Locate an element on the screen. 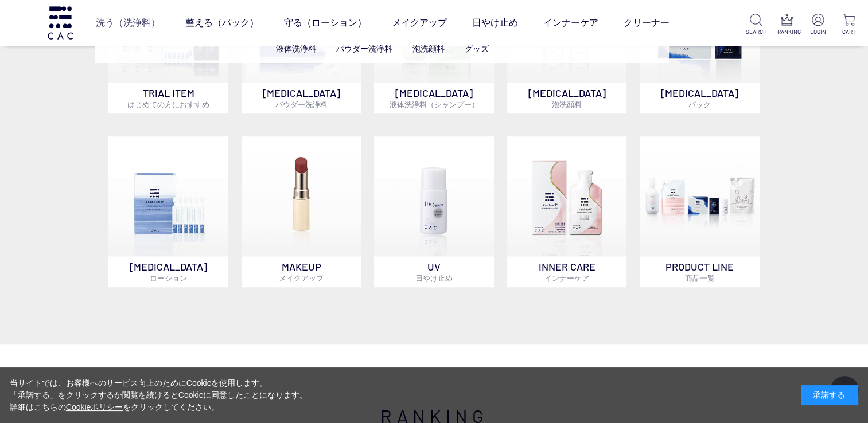  a: SEARCH is located at coordinates (755, 25).